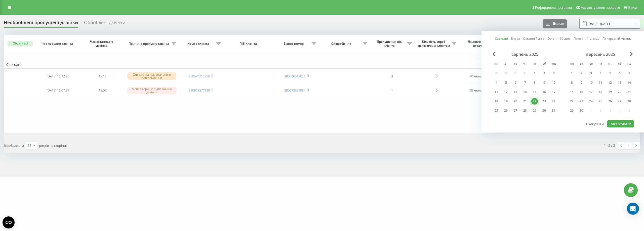 The width and height of the screenshot is (644, 231). Describe the element at coordinates (544, 110) in the screenshot. I see `div: сб 30 серп 2025 р.` at that location.